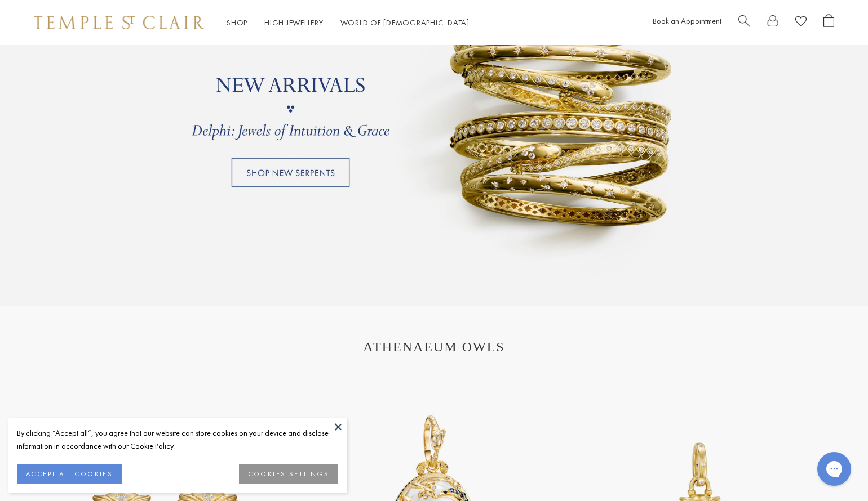  I want to click on button: COOKIES SETTINGS, so click(289, 475).